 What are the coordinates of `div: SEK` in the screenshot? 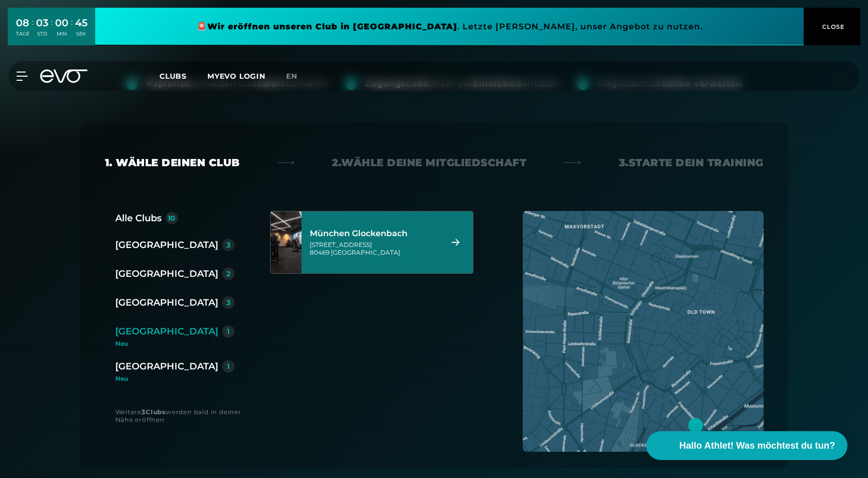 It's located at (81, 34).